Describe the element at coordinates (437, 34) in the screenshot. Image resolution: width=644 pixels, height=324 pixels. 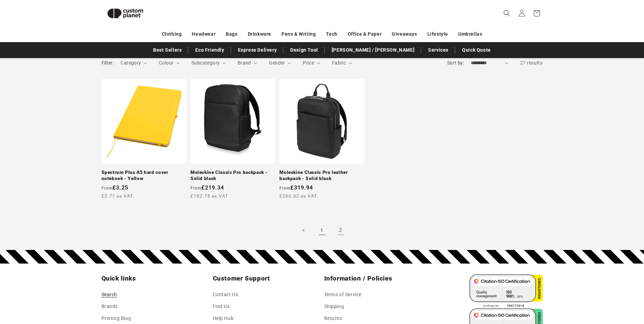
I see `a: Lifestyle` at that location.